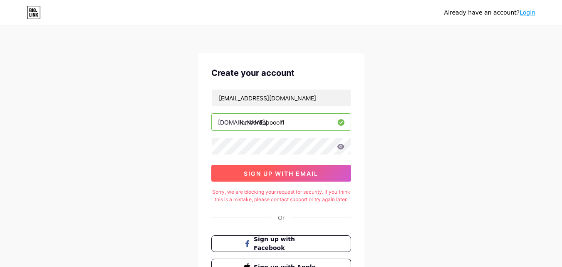 The width and height of the screenshot is (562, 267). Describe the element at coordinates (281, 195) in the screenshot. I see `div: Sorry, we are blocking your request for security. If you think this is a mistake, please contact ...` at that location.